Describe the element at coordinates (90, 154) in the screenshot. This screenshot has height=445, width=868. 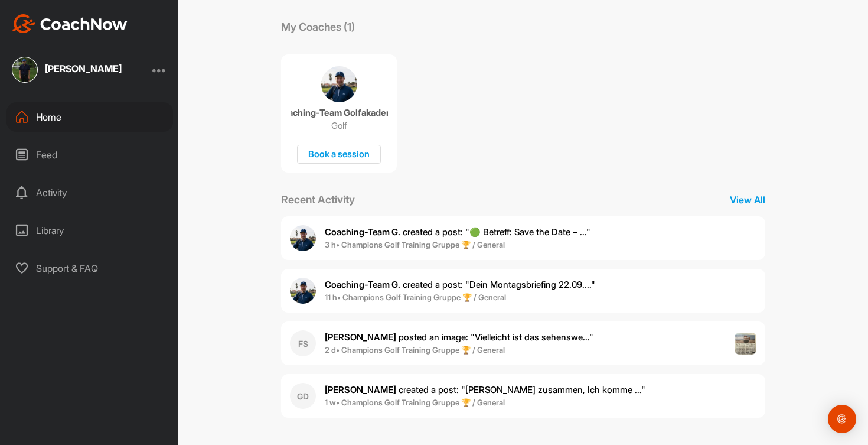
I see `div: Feed` at that location.